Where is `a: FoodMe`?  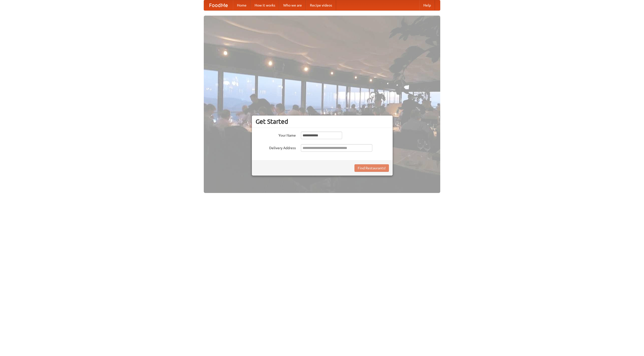 a: FoodMe is located at coordinates (218, 5).